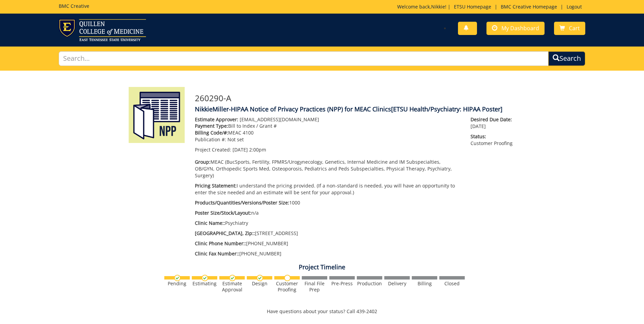 The image size is (644, 324). What do you see at coordinates (574, 28) in the screenshot?
I see `span: Cart` at bounding box center [574, 28].